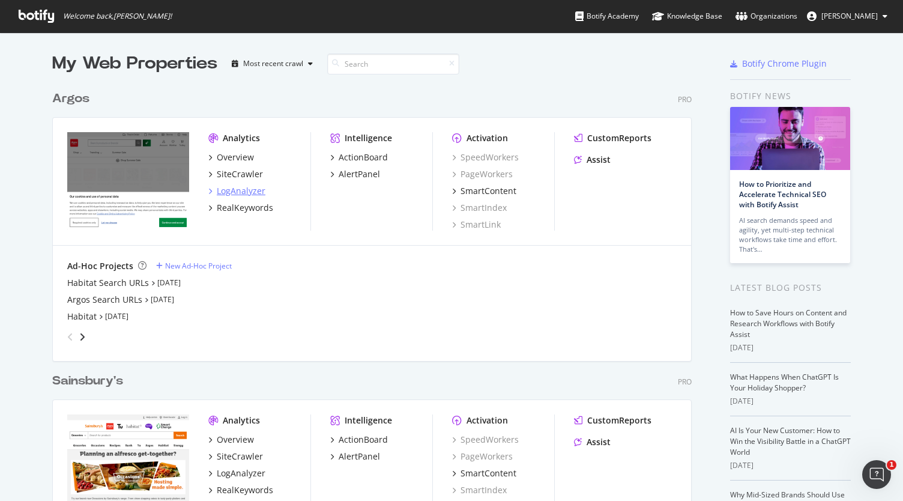 The image size is (903, 501). Describe the element at coordinates (476, 224) in the screenshot. I see `div: SmartLink` at that location.